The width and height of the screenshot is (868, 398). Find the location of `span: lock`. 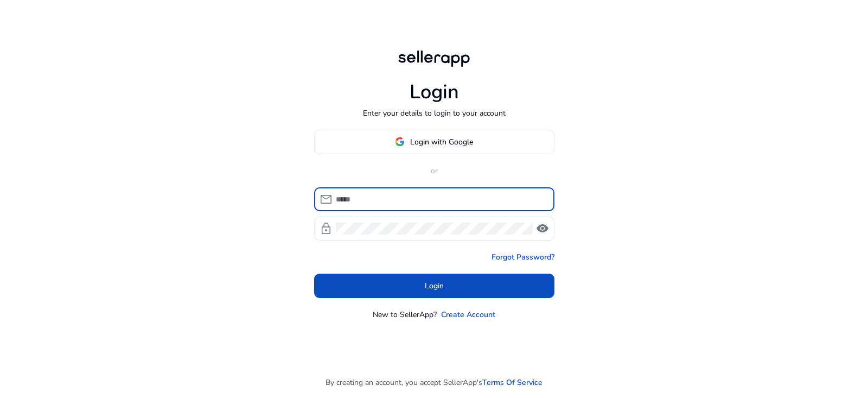

span: lock is located at coordinates (326, 229).